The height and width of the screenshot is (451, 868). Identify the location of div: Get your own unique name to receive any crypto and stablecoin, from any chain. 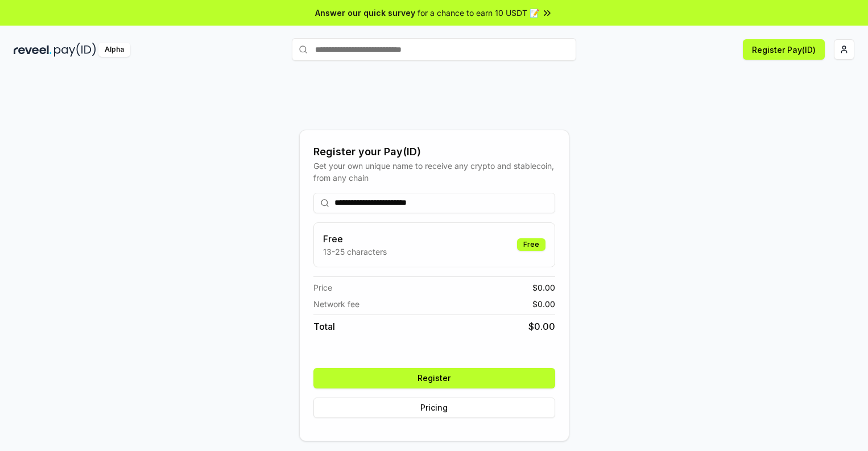
(434, 172).